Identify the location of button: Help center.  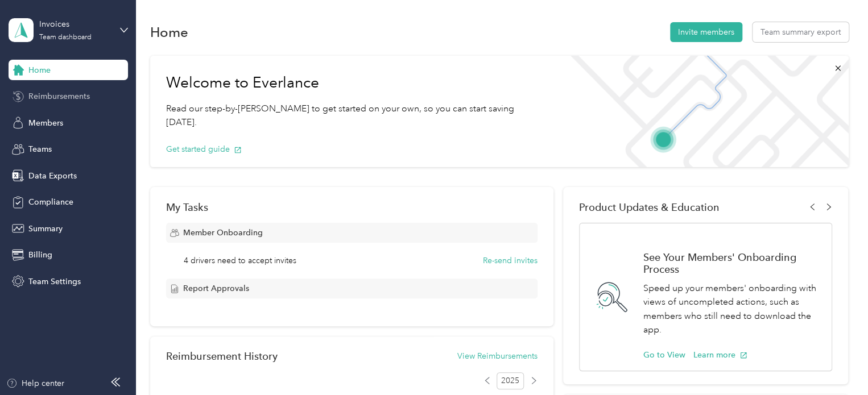
(35, 383).